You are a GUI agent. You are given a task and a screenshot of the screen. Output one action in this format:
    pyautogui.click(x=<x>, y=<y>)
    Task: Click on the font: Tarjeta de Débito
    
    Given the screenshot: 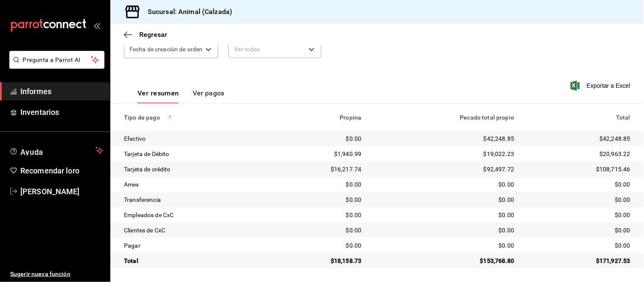 What is the action you would take?
    pyautogui.click(x=146, y=154)
    